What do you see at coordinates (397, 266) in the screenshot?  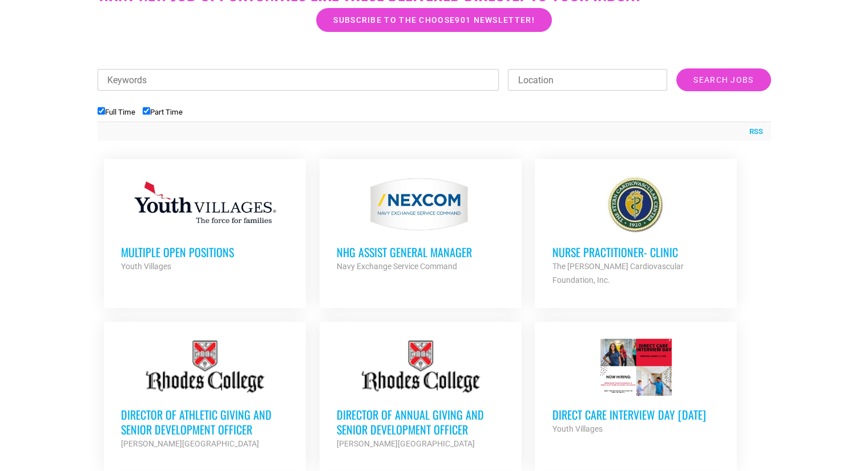 I see `strong: Navy Exchange Service Command` at bounding box center [397, 266].